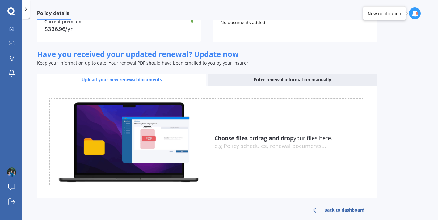 This screenshot has height=220, width=438. Describe the element at coordinates (295, 28) in the screenshot. I see `div: No documents added` at that location.